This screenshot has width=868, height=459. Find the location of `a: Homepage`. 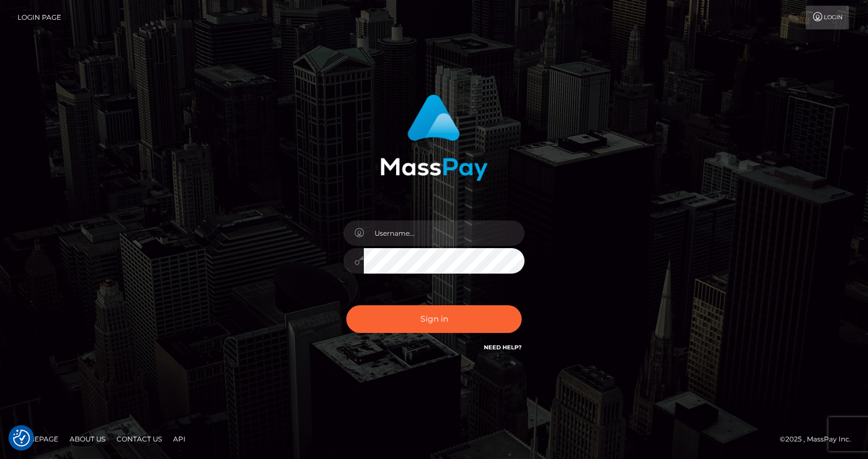

a: Homepage is located at coordinates (37, 439).